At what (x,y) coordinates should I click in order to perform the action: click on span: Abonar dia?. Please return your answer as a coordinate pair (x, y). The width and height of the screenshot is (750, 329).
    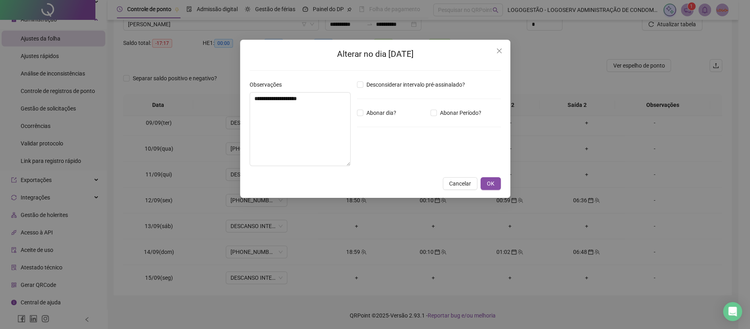
    Looking at the image, I should click on (381, 113).